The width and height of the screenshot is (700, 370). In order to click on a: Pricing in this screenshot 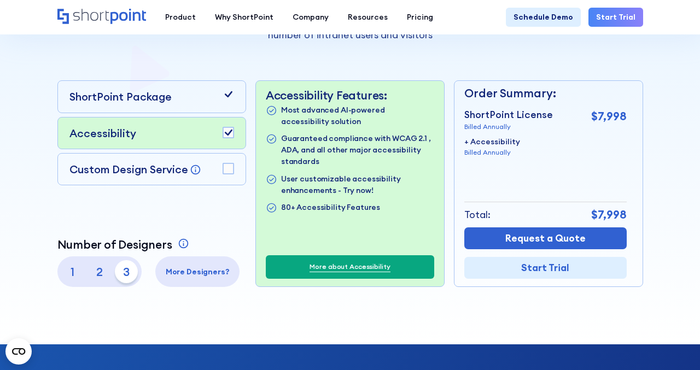, I will do `click(420, 17)`.